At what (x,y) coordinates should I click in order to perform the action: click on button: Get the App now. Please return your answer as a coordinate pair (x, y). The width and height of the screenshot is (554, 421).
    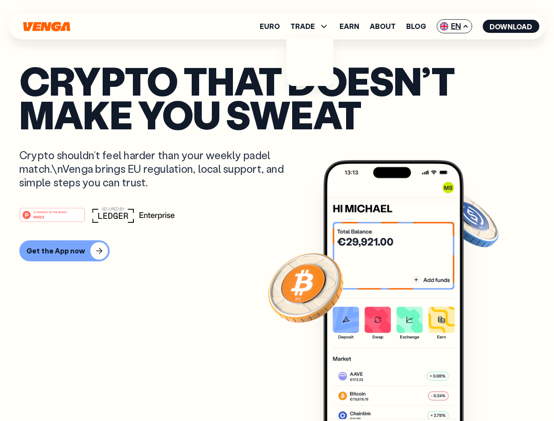
    Looking at the image, I should click on (65, 251).